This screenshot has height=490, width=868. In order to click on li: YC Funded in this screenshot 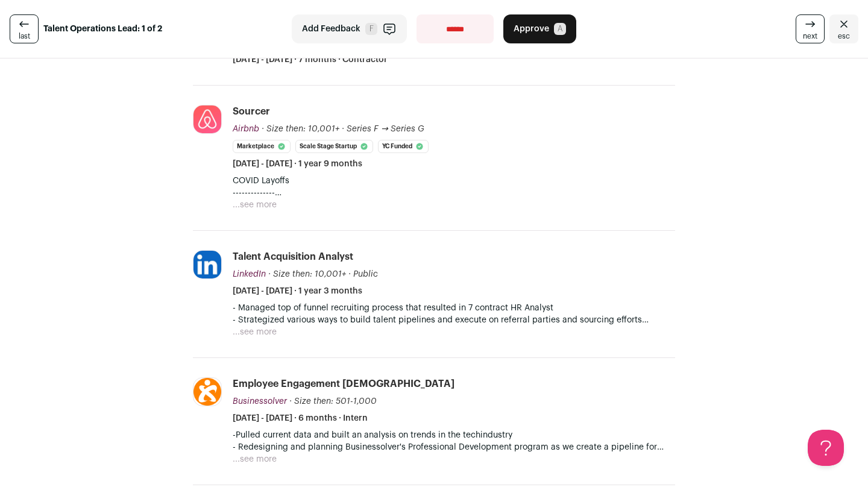, I will do `click(403, 147)`.